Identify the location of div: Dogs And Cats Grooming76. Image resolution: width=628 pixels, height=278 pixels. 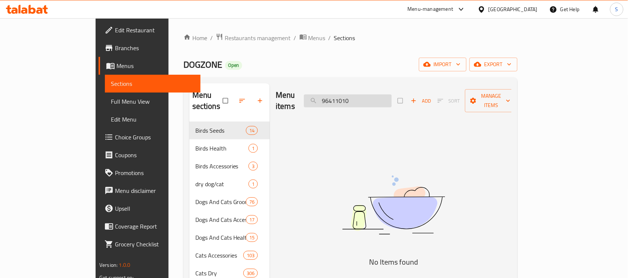
(230, 202).